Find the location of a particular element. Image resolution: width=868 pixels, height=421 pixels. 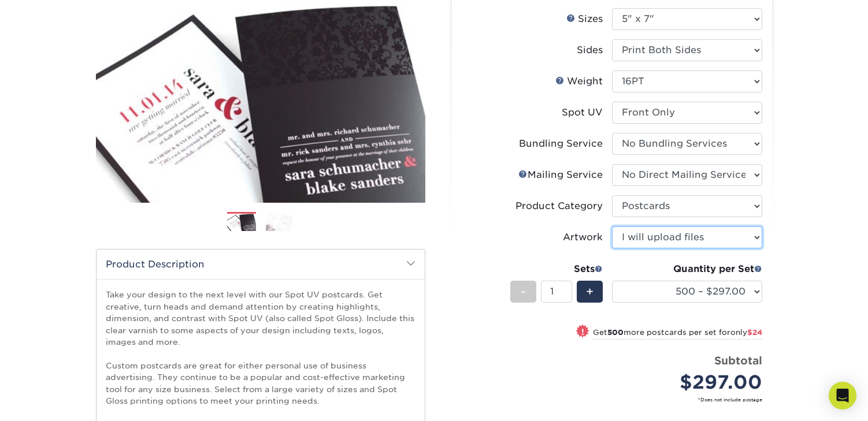

div: Spot UV is located at coordinates (582, 113).